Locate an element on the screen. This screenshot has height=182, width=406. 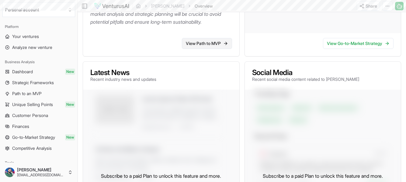
span: Go-to-Market Strategy is located at coordinates (33, 138).